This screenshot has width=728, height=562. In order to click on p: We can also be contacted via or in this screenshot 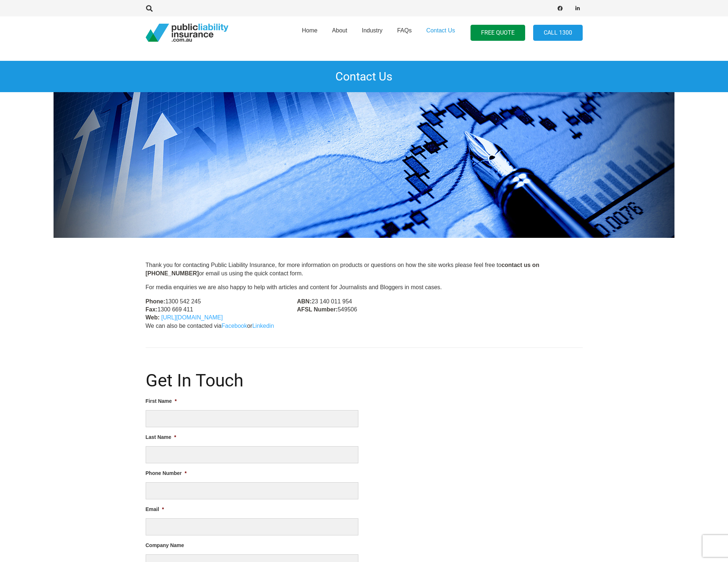, I will do `click(364, 326)`.